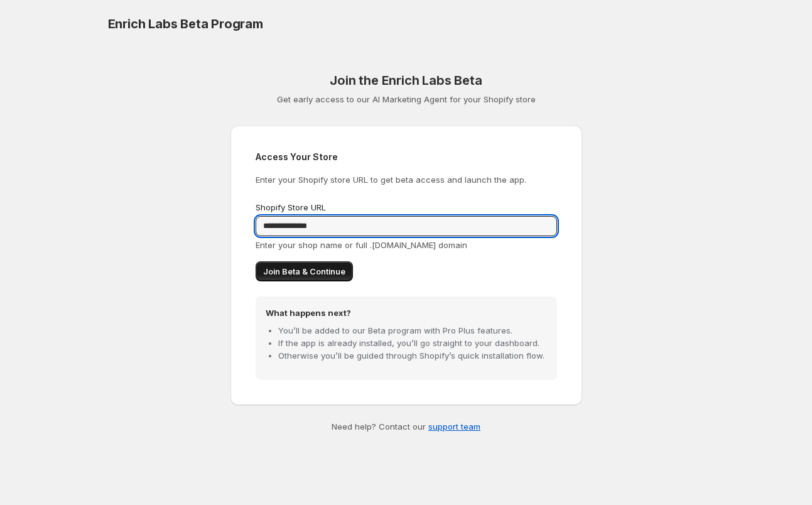  Describe the element at coordinates (413, 342) in the screenshot. I see `li: If the app is already installed, you’ll go straight to your dashboard.` at that location.